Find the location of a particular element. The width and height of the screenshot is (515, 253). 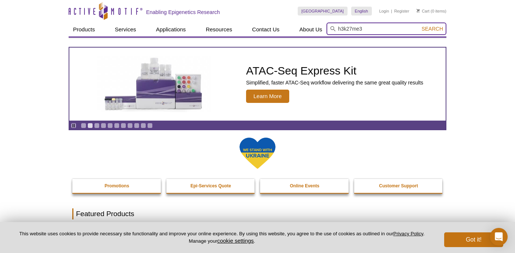

a: Go to slide 7 is located at coordinates (123, 125).